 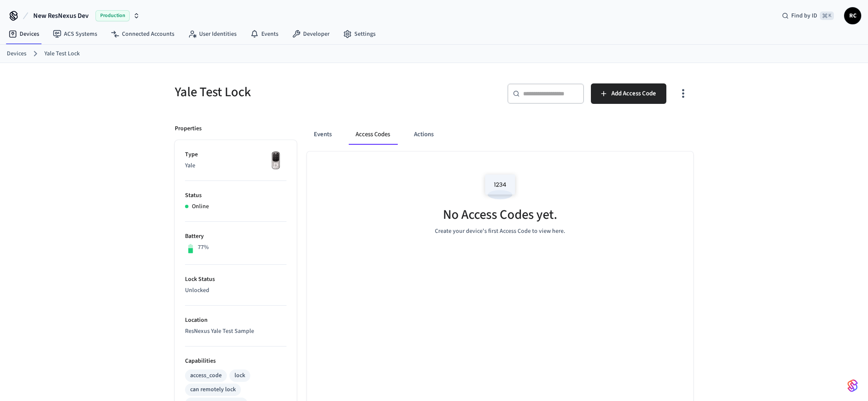 What do you see at coordinates (239, 375) in the screenshot?
I see `div: lock` at bounding box center [239, 375].